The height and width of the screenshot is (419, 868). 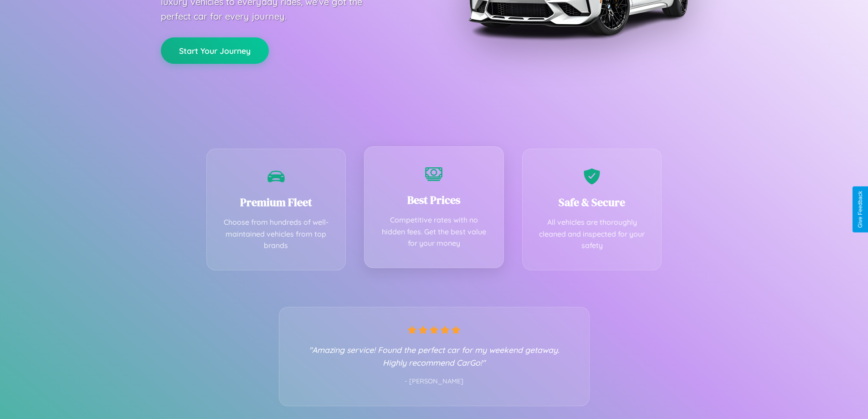 What do you see at coordinates (861, 209) in the screenshot?
I see `div: Give Feedback` at bounding box center [861, 209].